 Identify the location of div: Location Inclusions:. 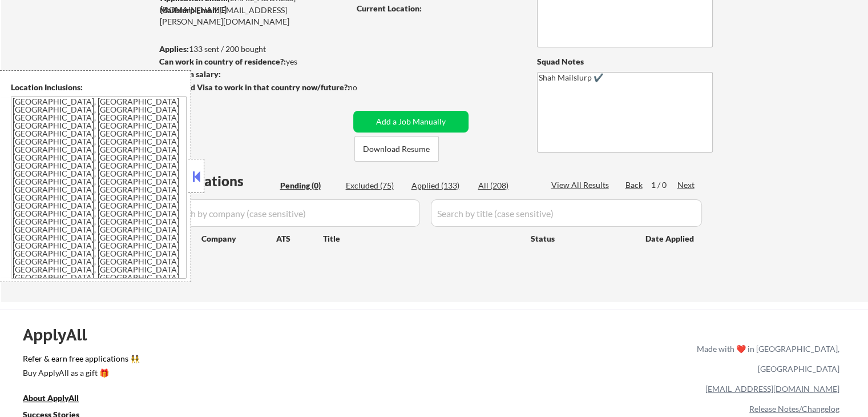
(99, 87).